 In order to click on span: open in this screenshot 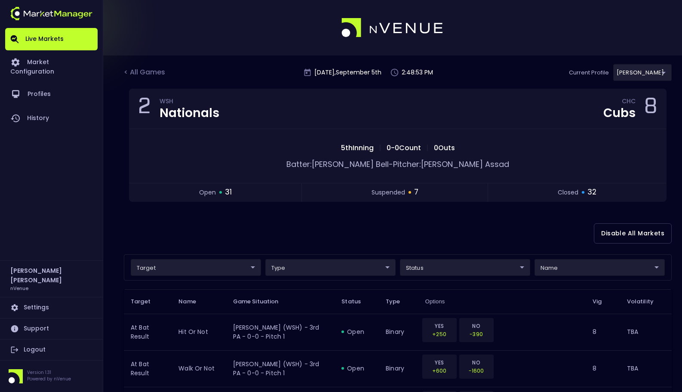, I will do `click(207, 192)`.